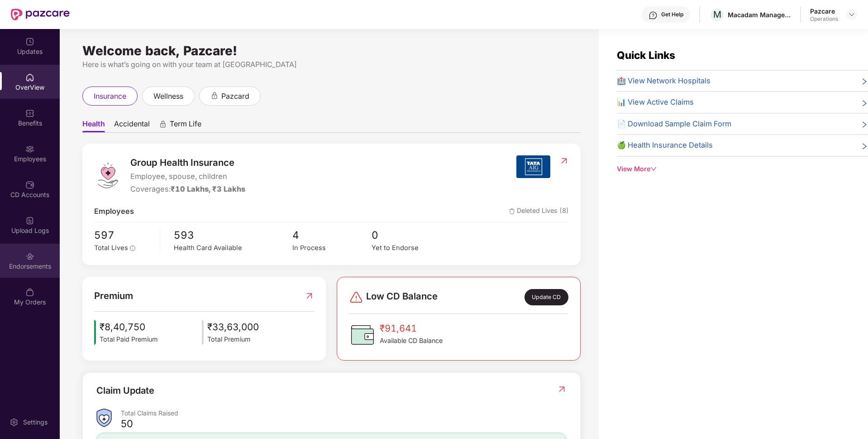 The width and height of the screenshot is (868, 439). What do you see at coordinates (188, 177) in the screenshot?
I see `span: Employee, spouse, children` at bounding box center [188, 177].